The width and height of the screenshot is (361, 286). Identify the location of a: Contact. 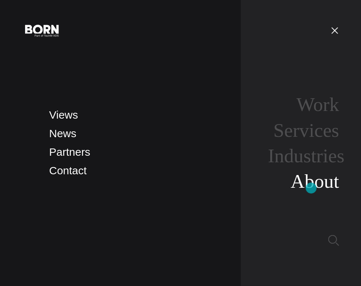
(68, 170).